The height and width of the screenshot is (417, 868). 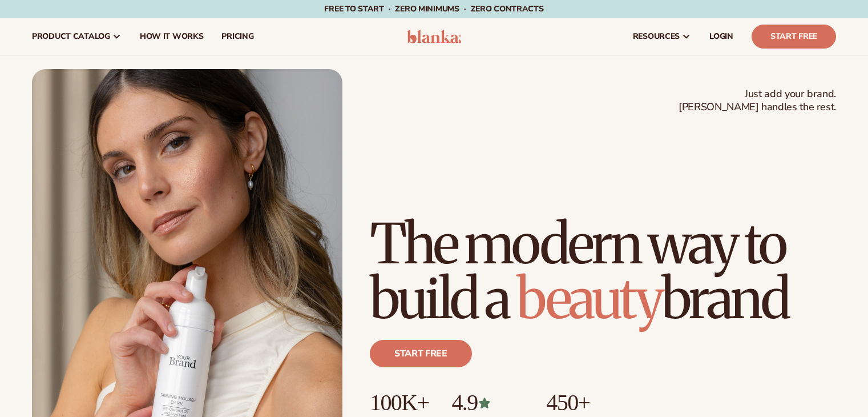 What do you see at coordinates (71, 37) in the screenshot?
I see `span: product catalog` at bounding box center [71, 37].